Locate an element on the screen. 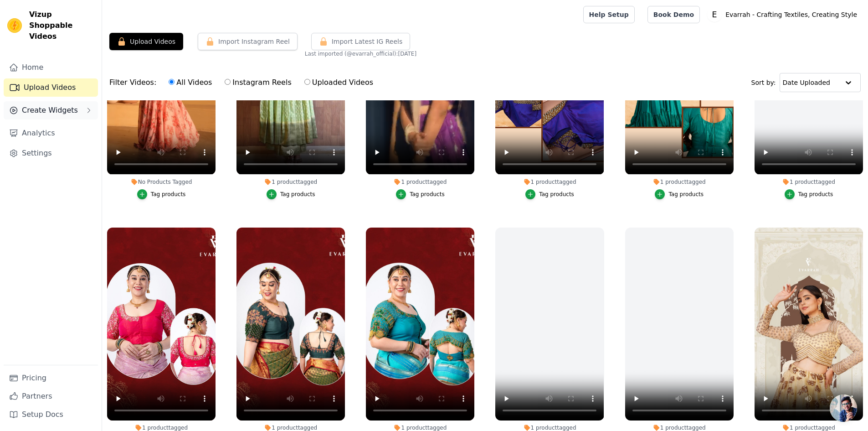  label: Instagram Reels is located at coordinates (258, 83).